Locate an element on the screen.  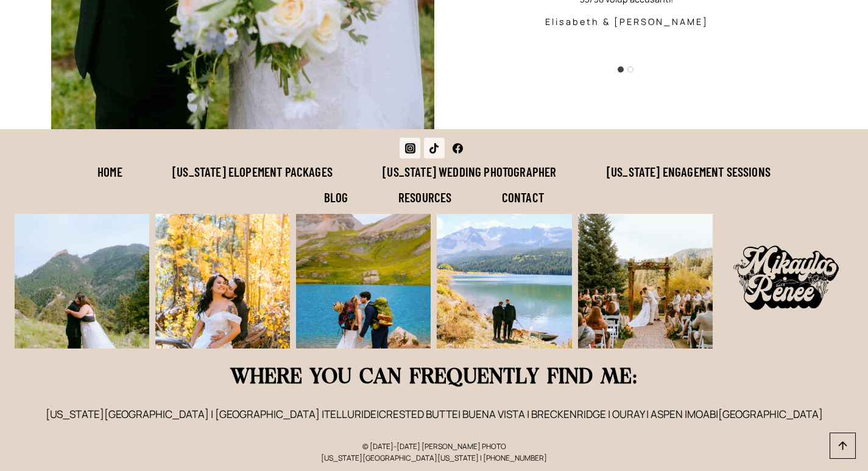
a: Home is located at coordinates (109, 171).